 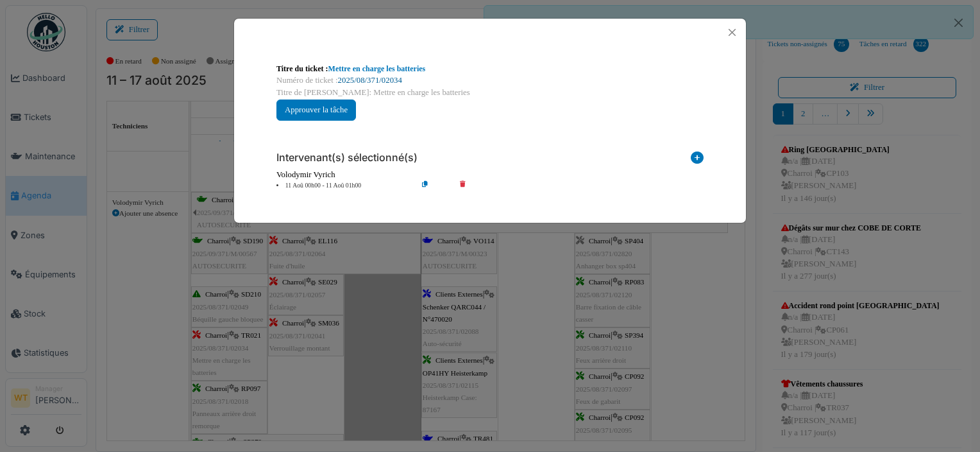 What do you see at coordinates (377, 68) in the screenshot?
I see `a: Mettre en charge les batteries` at bounding box center [377, 68].